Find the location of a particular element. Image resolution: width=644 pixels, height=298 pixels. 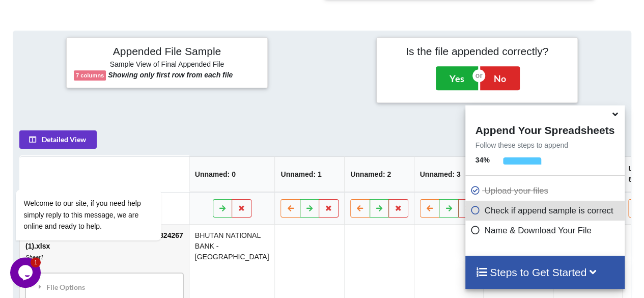

button: No is located at coordinates (500, 78).